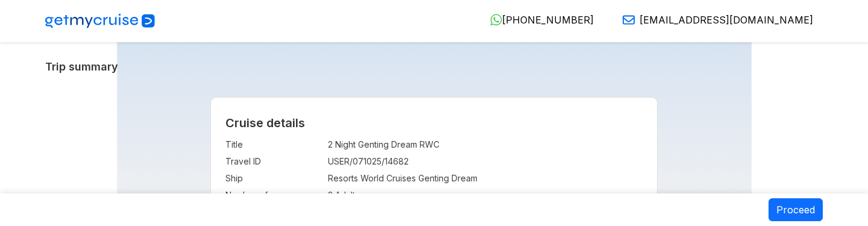 The height and width of the screenshot is (226, 868). I want to click on img: WhatsApp, so click(496, 20).